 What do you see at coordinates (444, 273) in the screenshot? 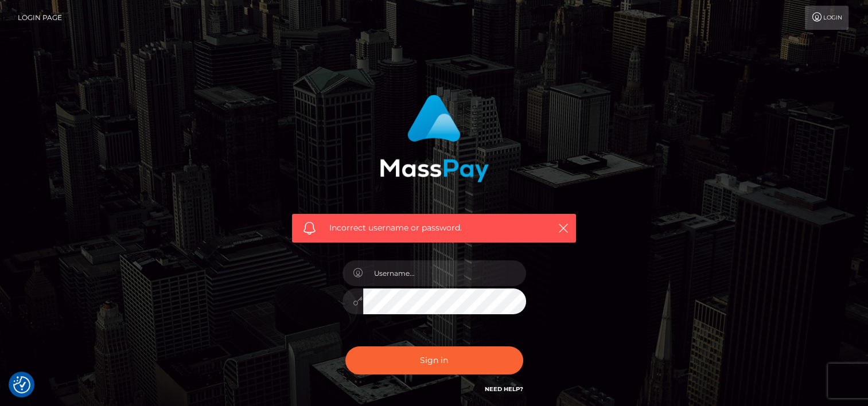
I see `input: Username...` at bounding box center [444, 273].